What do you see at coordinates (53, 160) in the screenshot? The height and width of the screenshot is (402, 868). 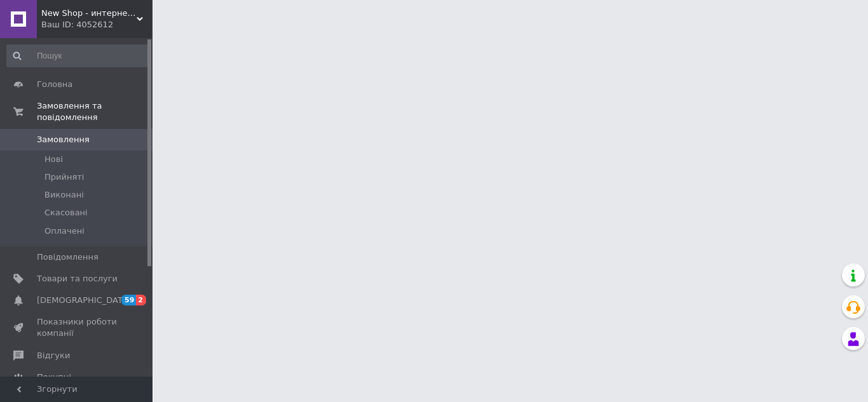 I see `span: Нові` at bounding box center [53, 160].